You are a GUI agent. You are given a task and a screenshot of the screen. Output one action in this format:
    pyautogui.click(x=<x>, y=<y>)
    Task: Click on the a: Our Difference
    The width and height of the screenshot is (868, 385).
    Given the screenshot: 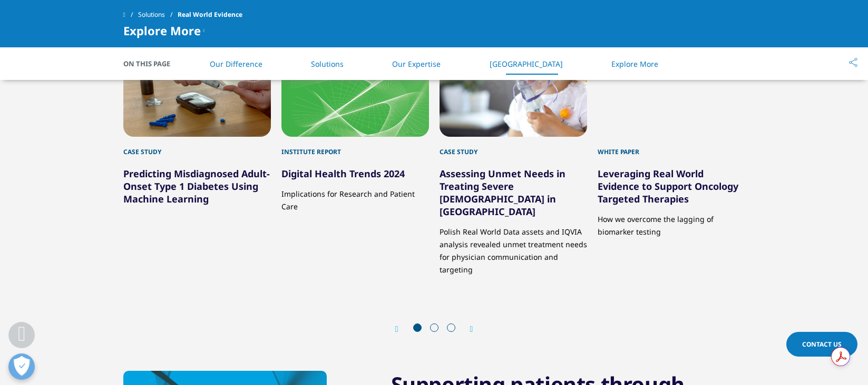 What is the action you would take?
    pyautogui.click(x=236, y=64)
    